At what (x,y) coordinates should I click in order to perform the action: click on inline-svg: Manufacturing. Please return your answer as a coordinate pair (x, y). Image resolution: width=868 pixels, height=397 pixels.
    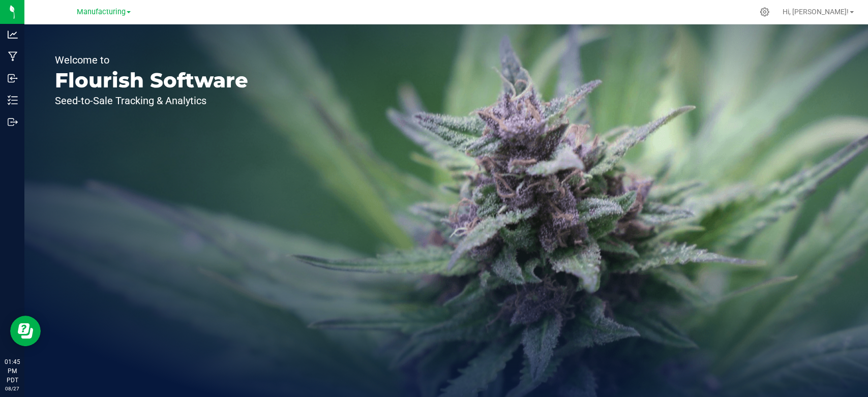
    Looking at the image, I should click on (13, 56).